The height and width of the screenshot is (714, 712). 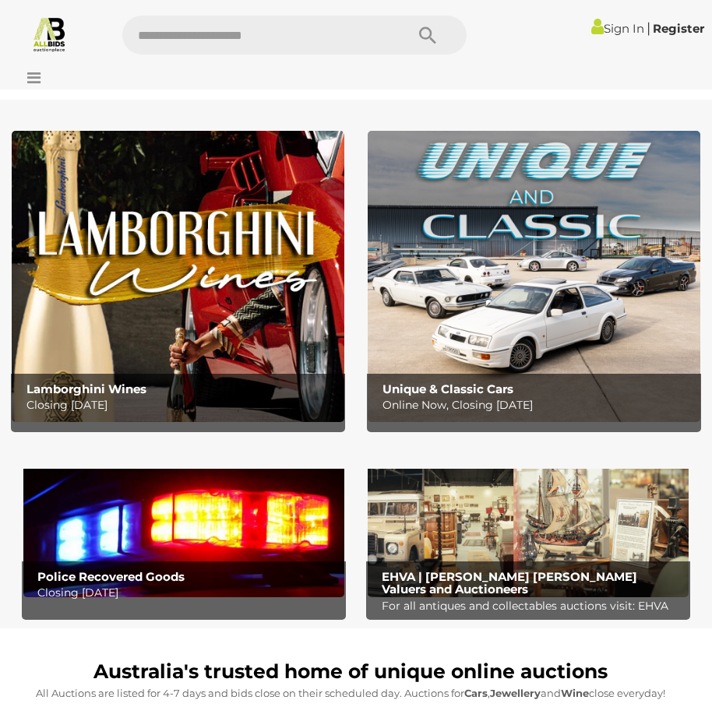 I want to click on b: Unique & Classic Cars, so click(x=448, y=388).